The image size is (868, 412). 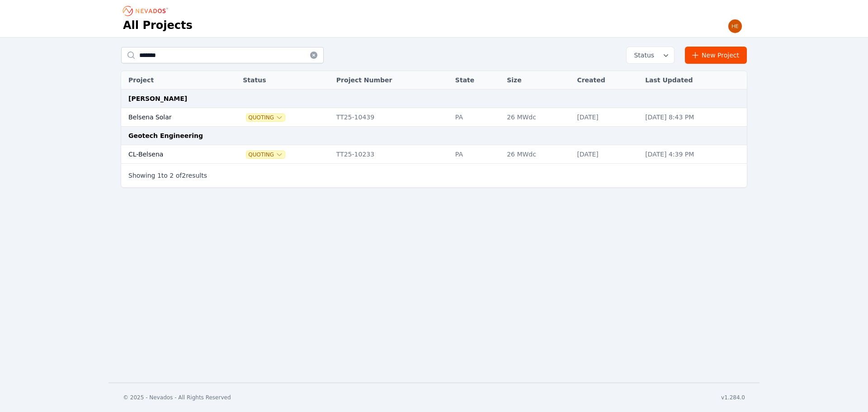 What do you see at coordinates (158, 25) in the screenshot?
I see `h1: All Projects` at bounding box center [158, 25].